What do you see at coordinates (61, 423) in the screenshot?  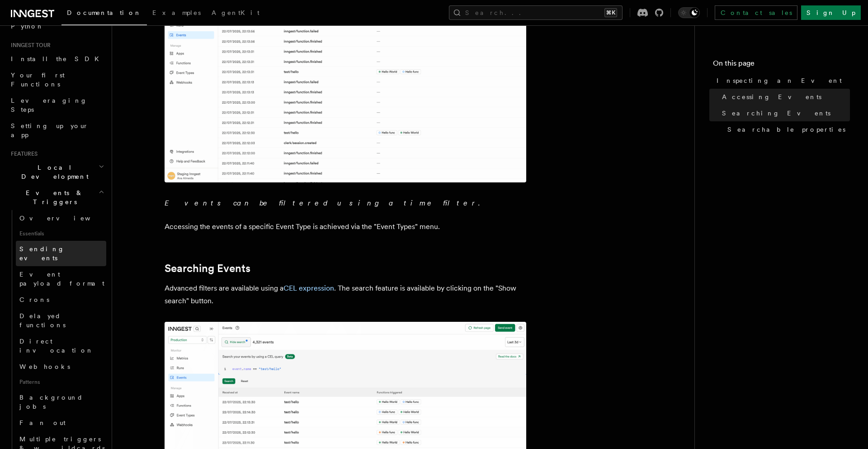 I see `a: Fan out` at bounding box center [61, 423].